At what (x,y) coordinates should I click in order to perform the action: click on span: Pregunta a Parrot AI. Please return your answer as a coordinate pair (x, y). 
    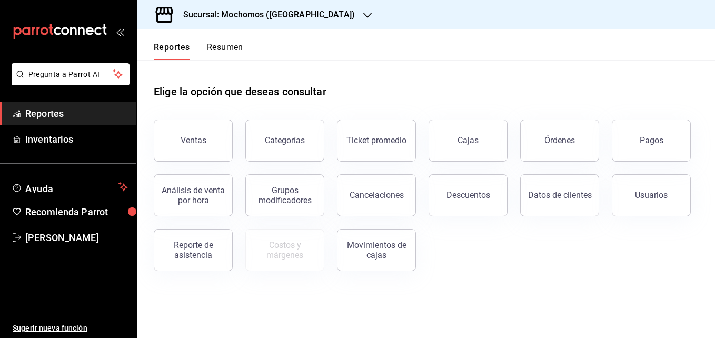
    Looking at the image, I should click on (71, 74).